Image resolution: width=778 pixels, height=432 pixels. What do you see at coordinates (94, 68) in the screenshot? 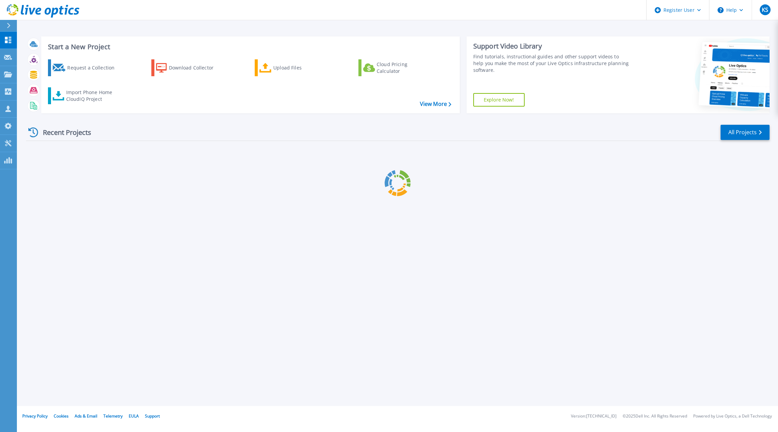
I see `div: Request a Collection` at bounding box center [94, 68].